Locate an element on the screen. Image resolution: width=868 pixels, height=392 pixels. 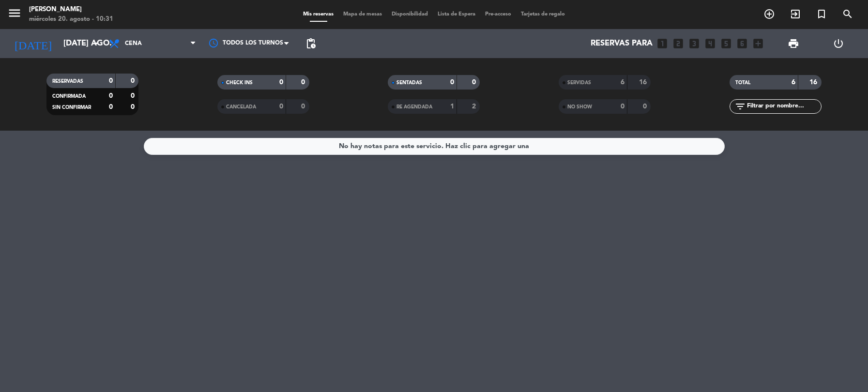
span: Disponibilidad is located at coordinates (409, 14).